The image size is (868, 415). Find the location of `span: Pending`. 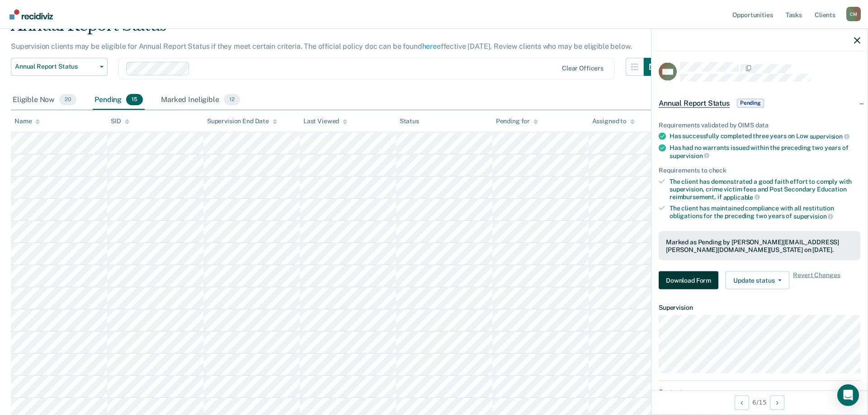

span: Pending is located at coordinates (750, 103).